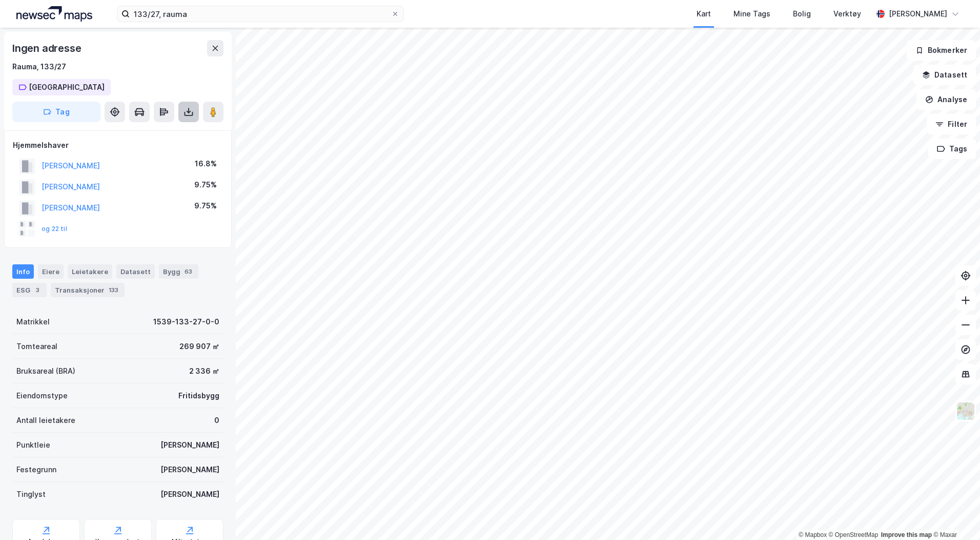  Describe the element at coordinates (37, 346) in the screenshot. I see `div: Tomteareal` at that location.